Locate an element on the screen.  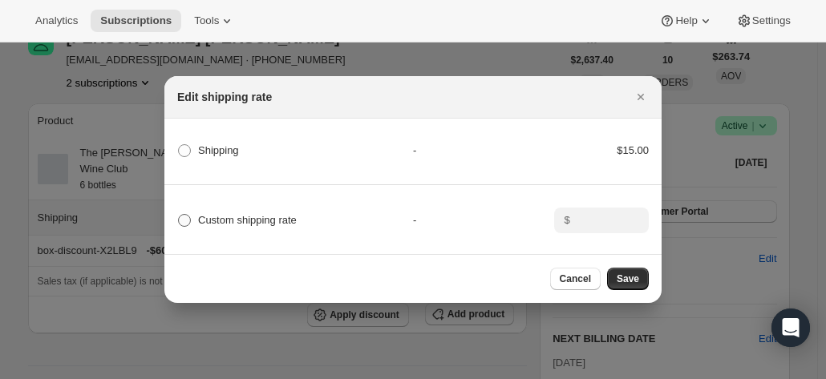
span: Shipping is located at coordinates (218, 150).